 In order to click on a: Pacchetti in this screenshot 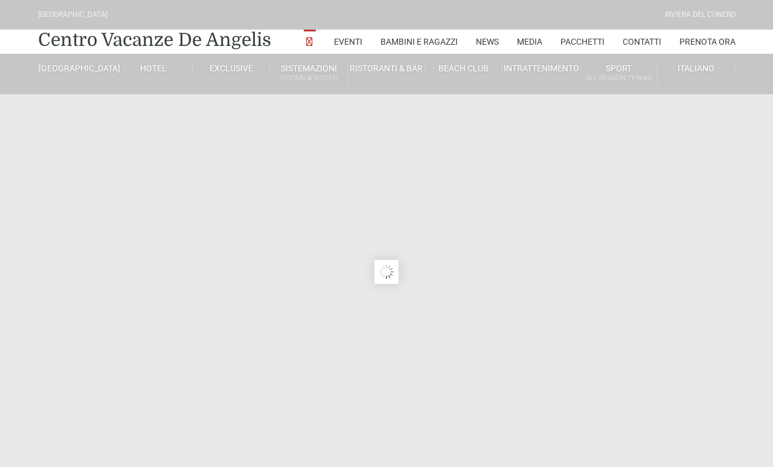, I will do `click(582, 42)`.